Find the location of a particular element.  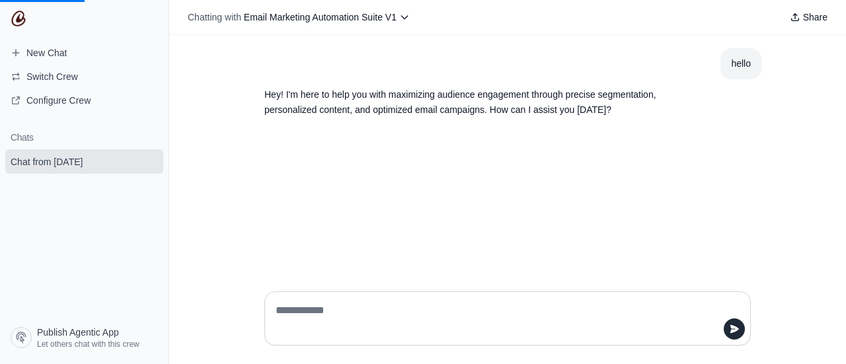

span: Share is located at coordinates (815, 17).